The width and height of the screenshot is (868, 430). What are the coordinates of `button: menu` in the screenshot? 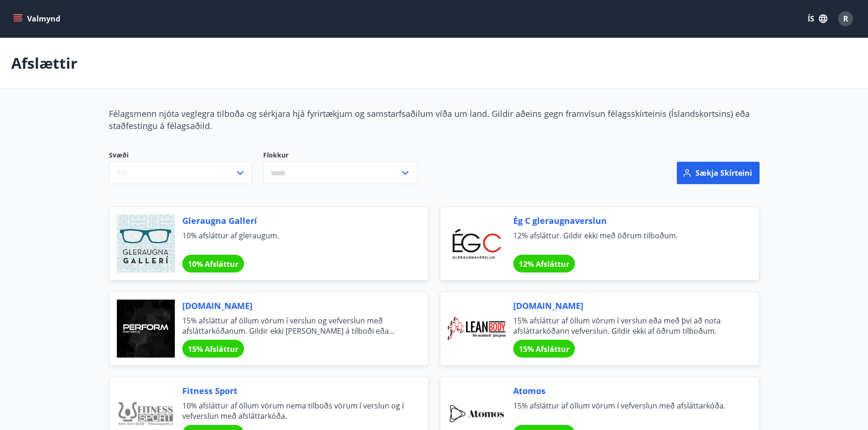 It's located at (38, 18).